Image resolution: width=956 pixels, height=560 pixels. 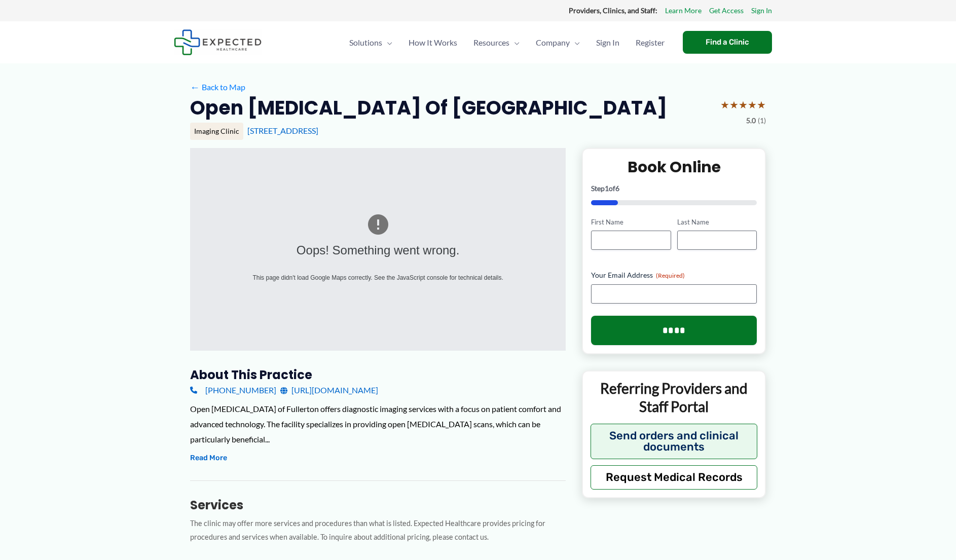 What do you see at coordinates (650, 43) in the screenshot?
I see `span: Register` at bounding box center [650, 43].